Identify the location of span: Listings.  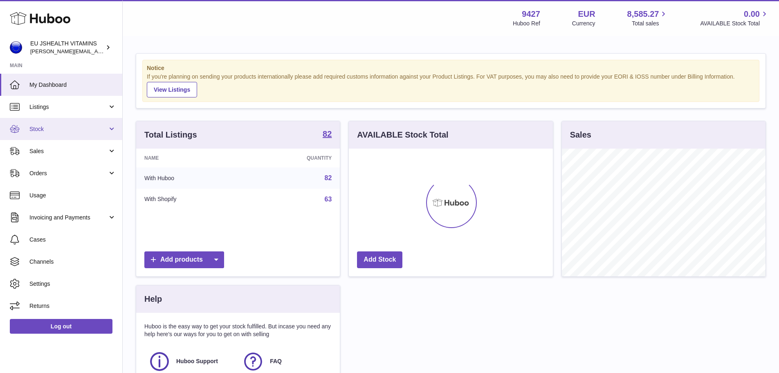
(68, 107).